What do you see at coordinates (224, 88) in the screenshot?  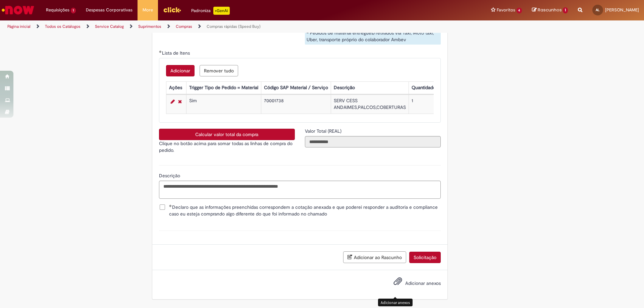 I see `th: Trigger Tipo de Pedido = Material` at bounding box center [224, 88].